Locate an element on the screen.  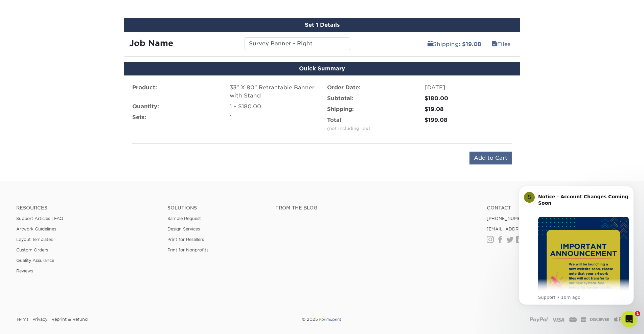
div: Quick Summary is located at coordinates (322, 68).